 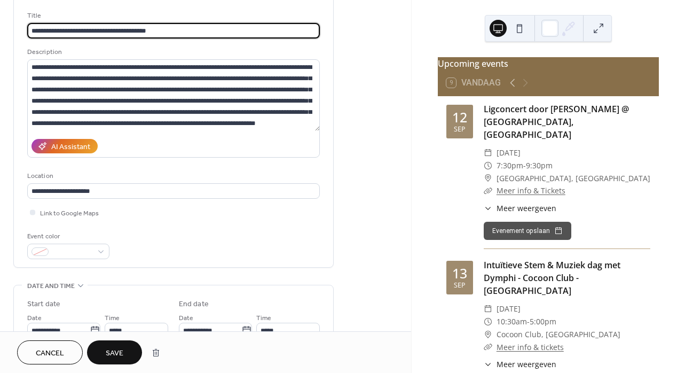 I want to click on div: 12, so click(x=460, y=117).